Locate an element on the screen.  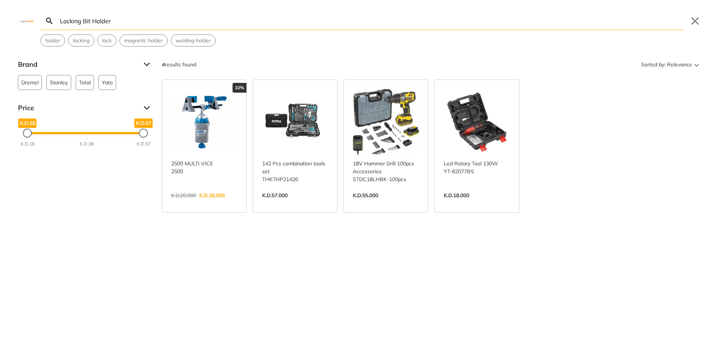
button: Stanley is located at coordinates (59, 82).